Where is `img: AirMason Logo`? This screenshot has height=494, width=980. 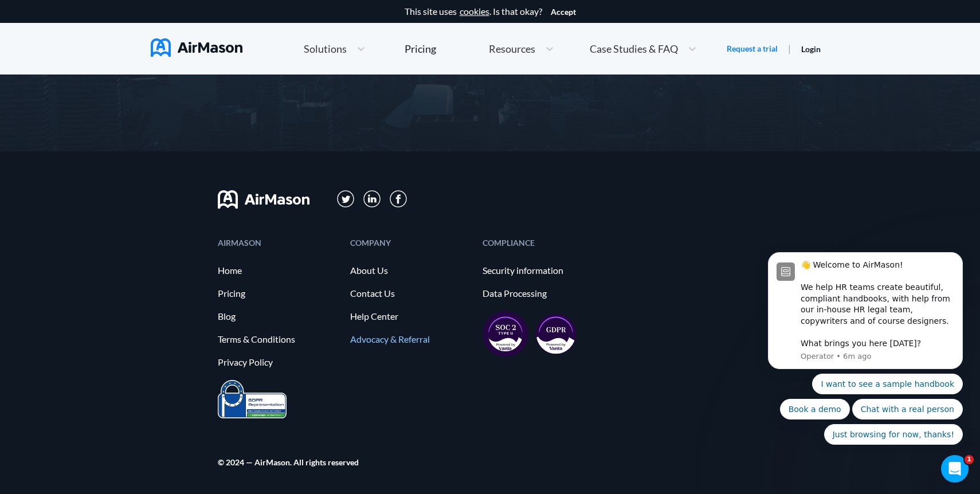 img: AirMason Logo is located at coordinates (196, 48).